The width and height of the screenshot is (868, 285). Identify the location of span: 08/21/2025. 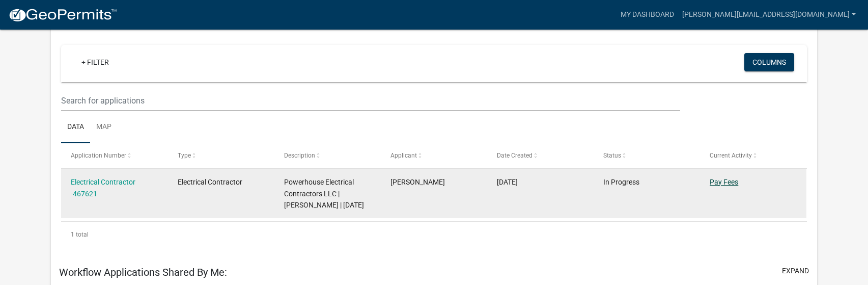
(507, 182).